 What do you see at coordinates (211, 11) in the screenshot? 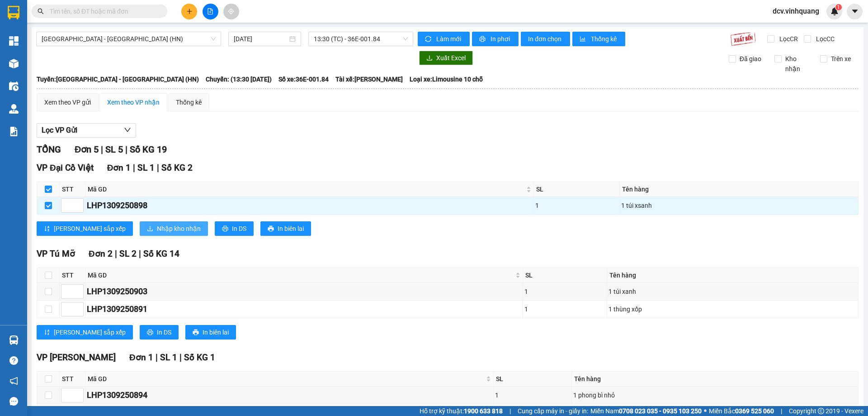
I see `span: file-add` at bounding box center [211, 11].